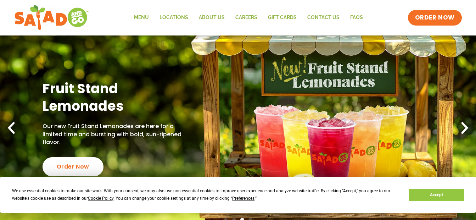 The height and width of the screenshot is (220, 476). I want to click on div: We use essential cookies to make our site work. With your consent, we may also use non-essential ..., so click(206, 194).